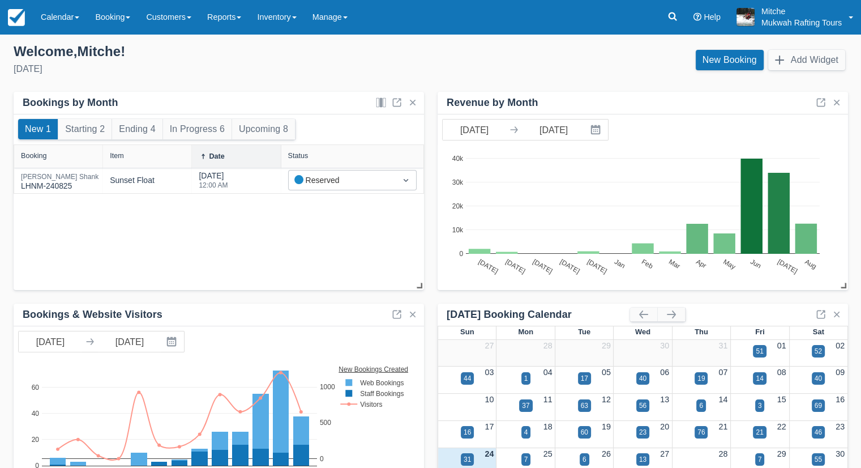 This screenshot has width=861, height=468. What do you see at coordinates (840, 372) in the screenshot?
I see `a: 09` at bounding box center [840, 372].